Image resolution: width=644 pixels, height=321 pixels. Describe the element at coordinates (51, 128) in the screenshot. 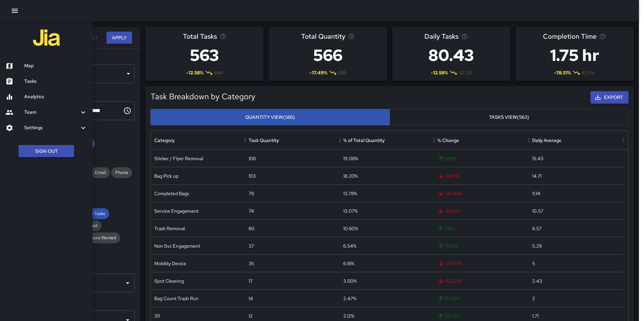

I see `h6: Settings` at that location.